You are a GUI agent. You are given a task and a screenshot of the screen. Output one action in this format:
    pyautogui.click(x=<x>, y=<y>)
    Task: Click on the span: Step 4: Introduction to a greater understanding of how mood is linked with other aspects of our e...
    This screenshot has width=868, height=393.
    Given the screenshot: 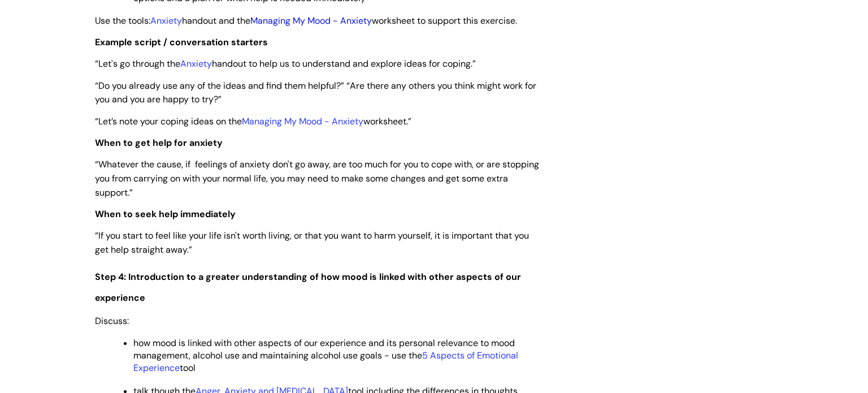 What is the action you would take?
    pyautogui.click(x=308, y=287)
    